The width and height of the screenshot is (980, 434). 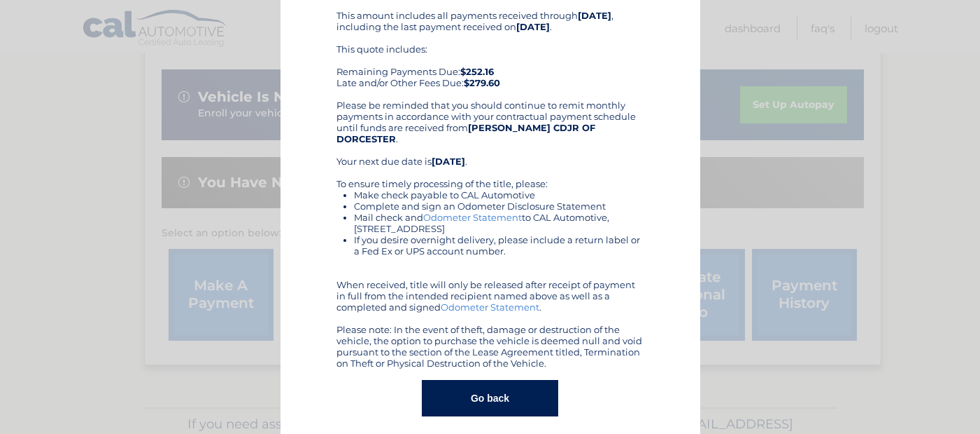 What do you see at coordinates (490, 66) in the screenshot?
I see `div: This quote includes: Remaining Payments Due: Late and/or Other Fees Due:` at bounding box center [490, 66].